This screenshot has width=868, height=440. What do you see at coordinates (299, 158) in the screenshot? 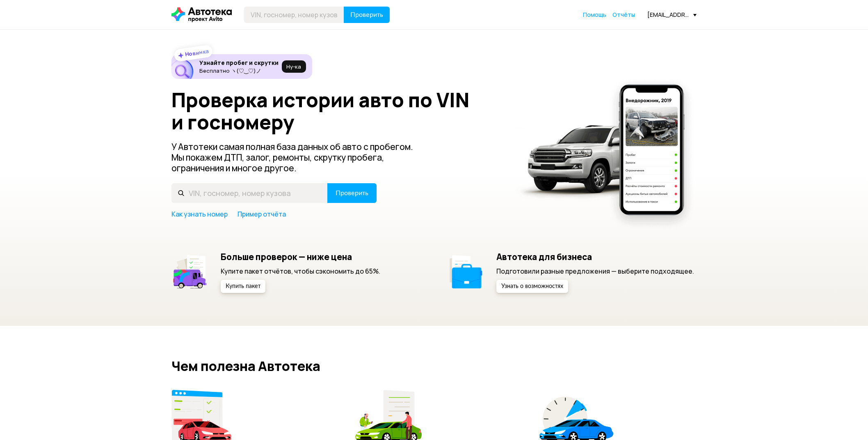
I see `p: У Автотеки самая полная база данных об авто с пробегом. Мы покажем ДТП, залог, ремонты, скрутку п...` at bounding box center [299, 158].